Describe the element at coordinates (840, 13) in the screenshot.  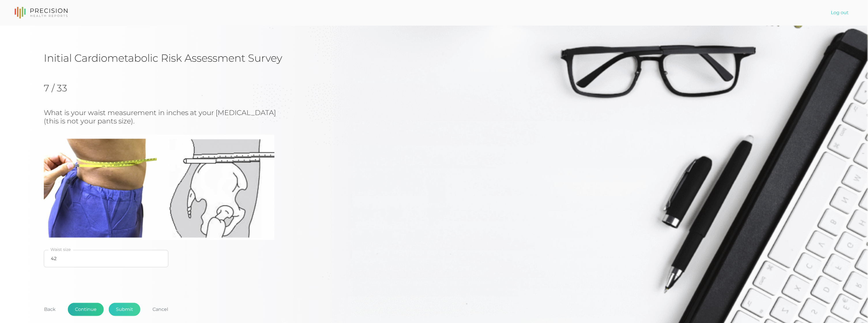
I see `a: Log out` at that location.